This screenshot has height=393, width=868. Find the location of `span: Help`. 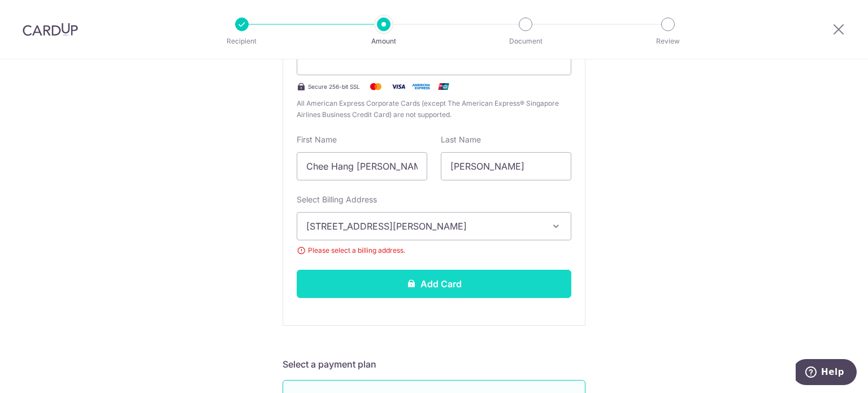

span: Help is located at coordinates (37, 13).